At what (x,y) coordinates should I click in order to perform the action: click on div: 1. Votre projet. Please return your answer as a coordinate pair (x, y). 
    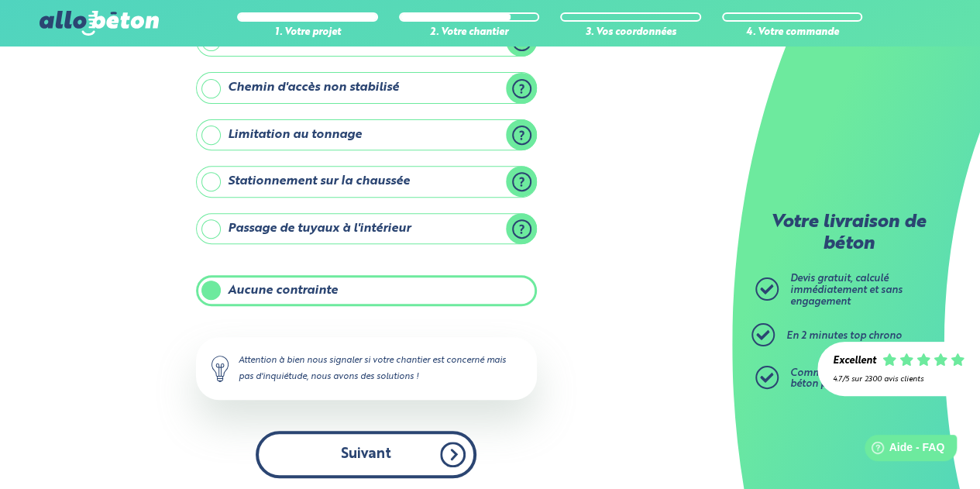
    Looking at the image, I should click on (308, 33).